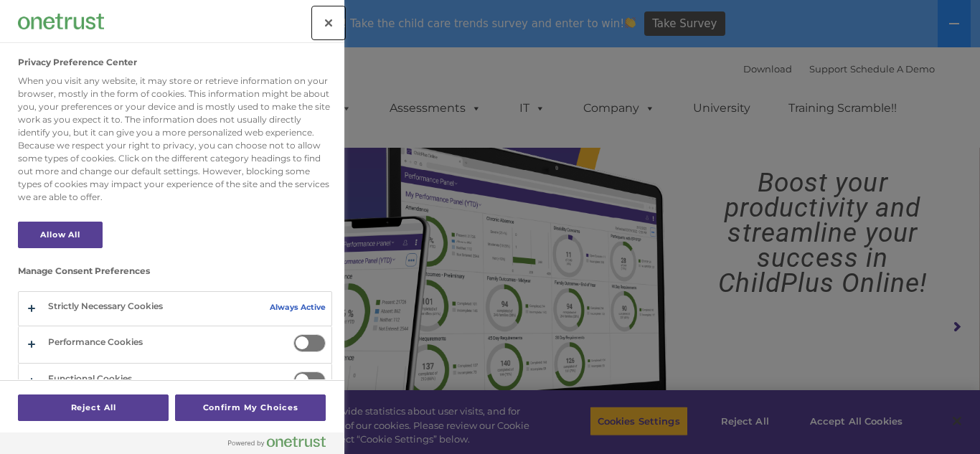  I want to click on div: When you visit any website, it may store or retrieve information on your browser, mostly in the f..., so click(175, 139).